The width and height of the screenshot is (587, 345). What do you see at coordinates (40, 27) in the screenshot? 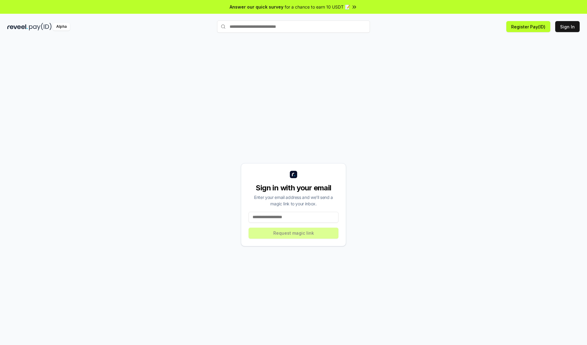
I see `img: pay_id` at bounding box center [40, 27].